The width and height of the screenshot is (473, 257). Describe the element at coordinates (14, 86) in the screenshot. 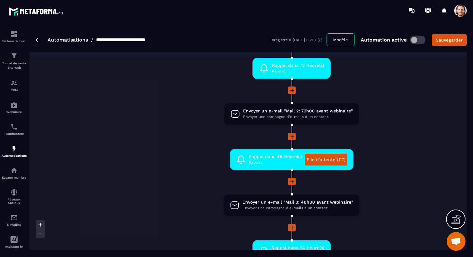

I see `a: formationformationCRM` at that location.